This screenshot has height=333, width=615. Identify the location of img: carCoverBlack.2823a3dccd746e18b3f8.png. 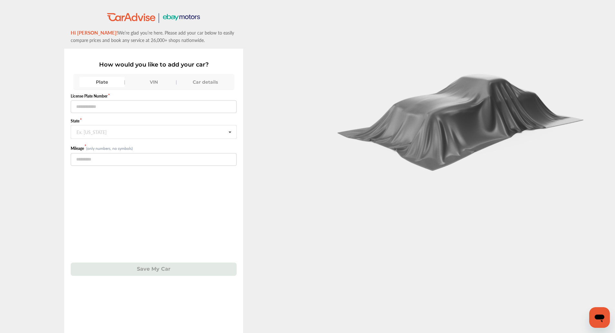
(461, 119).